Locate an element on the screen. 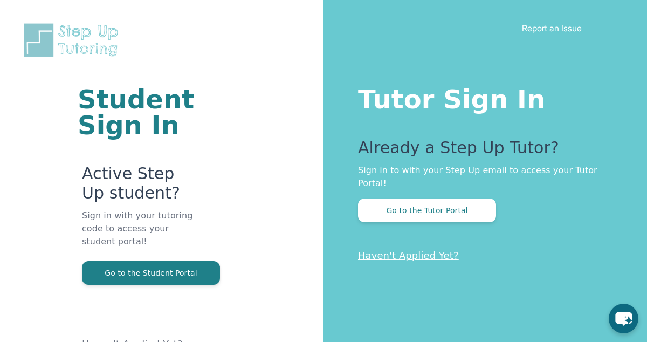 The width and height of the screenshot is (647, 342). a: Report an Issue is located at coordinates (552, 28).